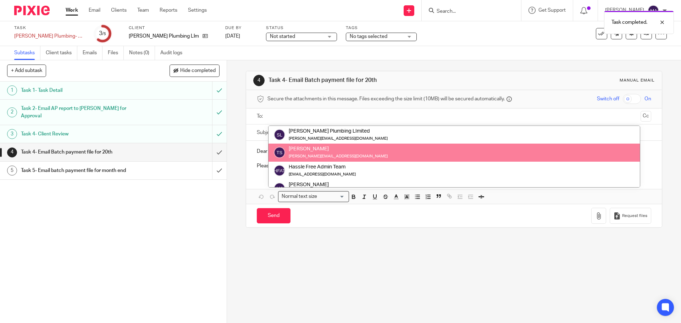 This screenshot has height=323, width=681. I want to click on span: Secure the attachments in this message. Files exceeding the size limit (10MB) will be secured aut..., so click(386, 99).